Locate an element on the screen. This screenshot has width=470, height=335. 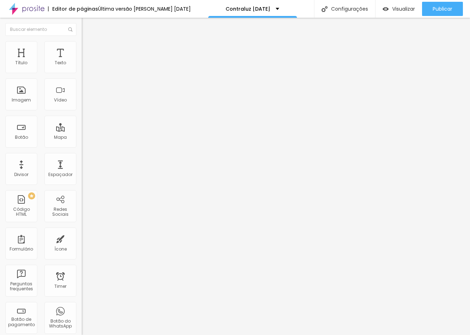
button: Visualizar is located at coordinates (399, 9).